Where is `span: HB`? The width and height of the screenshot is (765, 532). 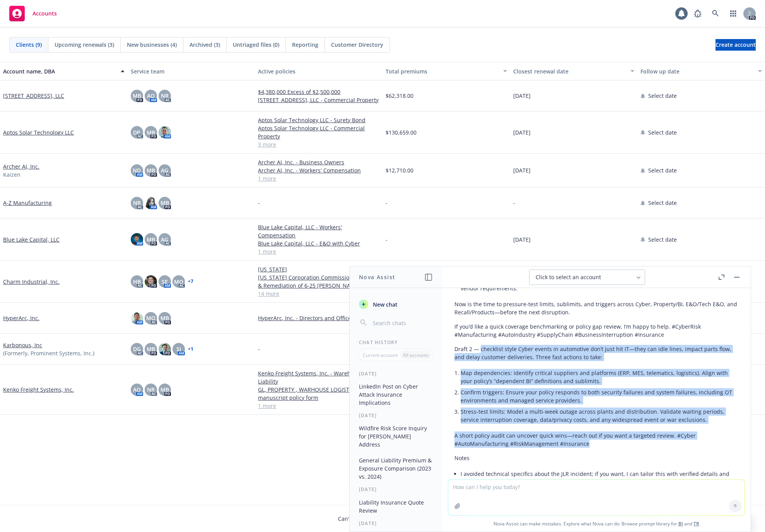 span: HB is located at coordinates (137, 281).